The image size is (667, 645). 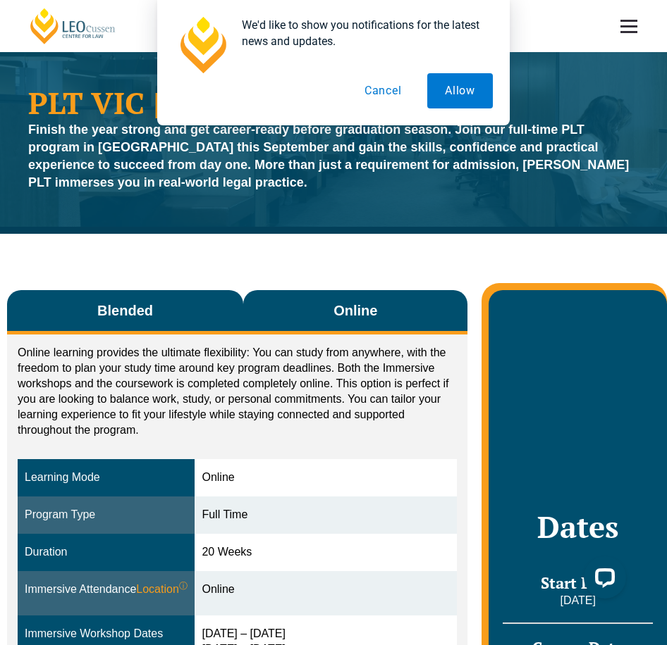 I want to click on sup: ⓘ, so click(x=183, y=586).